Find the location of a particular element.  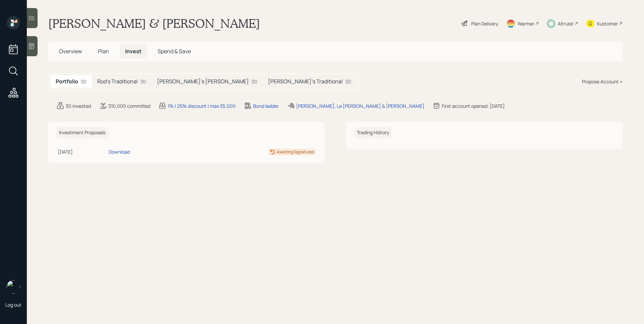

div: Log out is located at coordinates (13, 305).